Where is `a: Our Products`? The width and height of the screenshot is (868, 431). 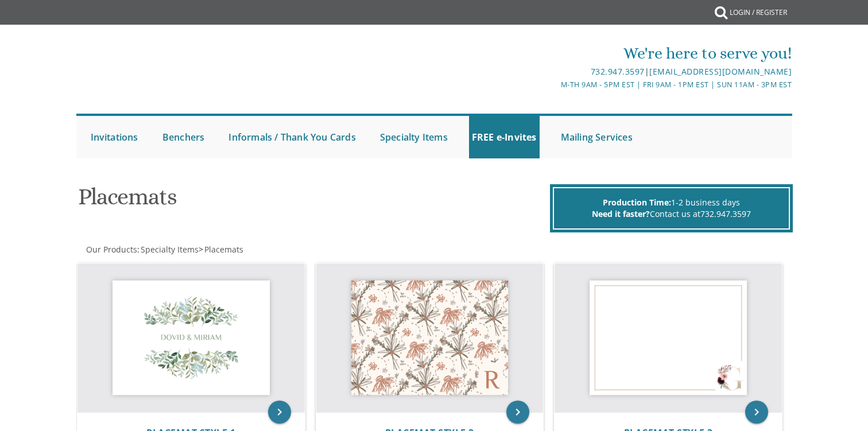
a: Our Products is located at coordinates (110, 249).